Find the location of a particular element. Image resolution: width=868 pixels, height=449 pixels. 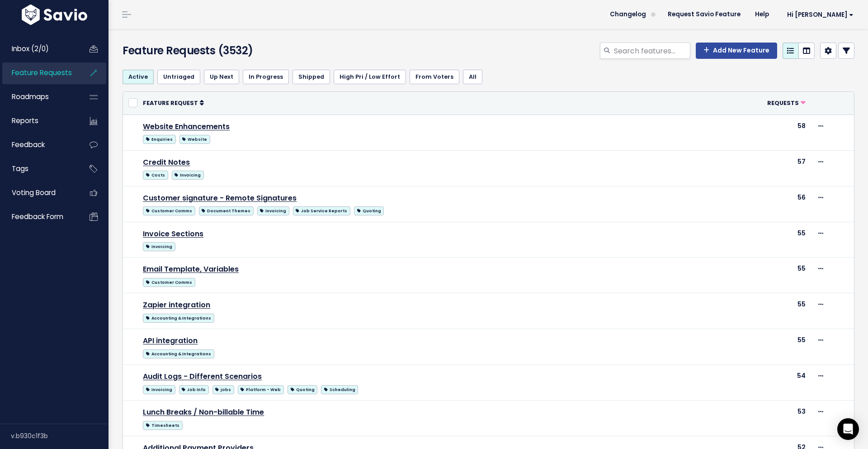

a: Feature Request is located at coordinates (173, 102).